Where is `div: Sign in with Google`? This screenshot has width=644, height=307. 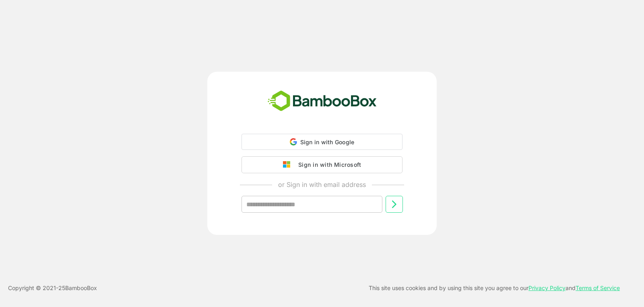 div: Sign in with Google is located at coordinates (322, 142).